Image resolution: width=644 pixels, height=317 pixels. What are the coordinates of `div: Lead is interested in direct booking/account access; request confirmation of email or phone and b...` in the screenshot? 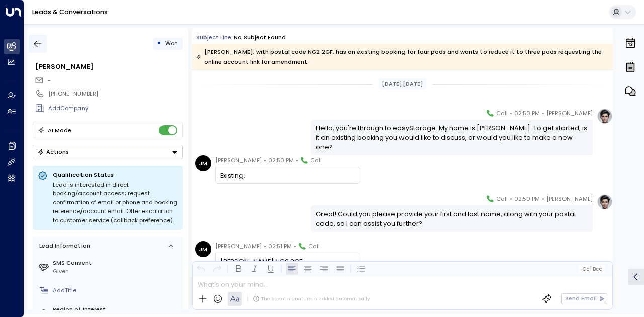 It's located at (115, 203).